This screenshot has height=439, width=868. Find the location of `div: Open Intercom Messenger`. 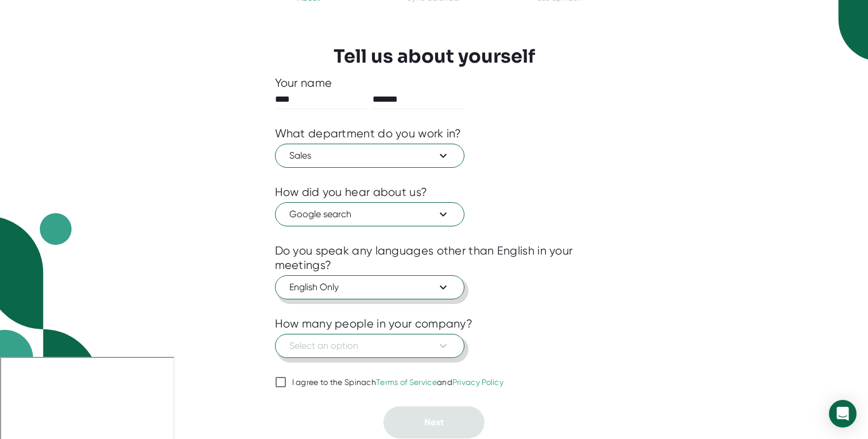

div: Open Intercom Messenger is located at coordinates (843, 414).